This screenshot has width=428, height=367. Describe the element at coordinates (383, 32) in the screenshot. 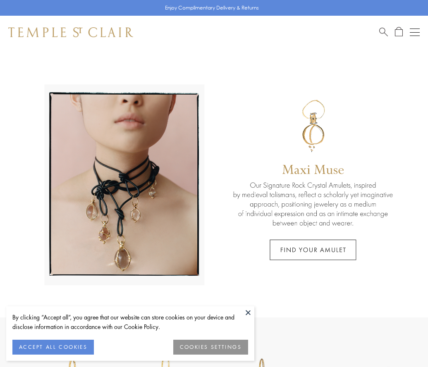

I see `a: Search` at that location.